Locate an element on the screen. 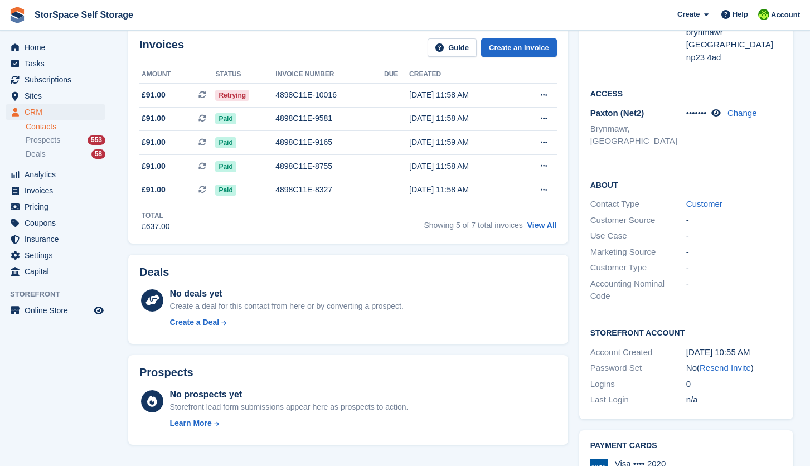 The image size is (810, 466). th: Amount is located at coordinates (177, 75).